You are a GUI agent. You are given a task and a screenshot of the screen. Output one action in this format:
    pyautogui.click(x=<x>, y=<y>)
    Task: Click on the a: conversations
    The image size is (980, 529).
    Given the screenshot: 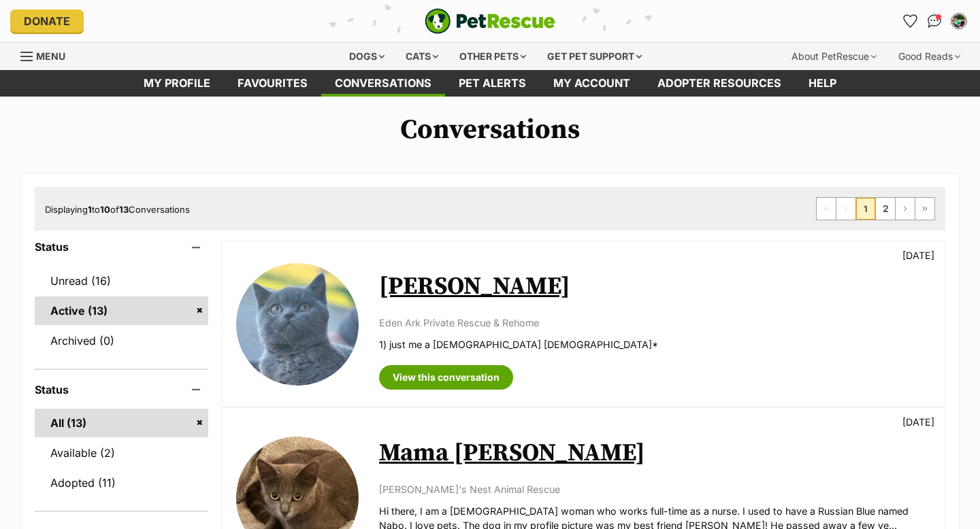 What is the action you would take?
    pyautogui.click(x=383, y=83)
    